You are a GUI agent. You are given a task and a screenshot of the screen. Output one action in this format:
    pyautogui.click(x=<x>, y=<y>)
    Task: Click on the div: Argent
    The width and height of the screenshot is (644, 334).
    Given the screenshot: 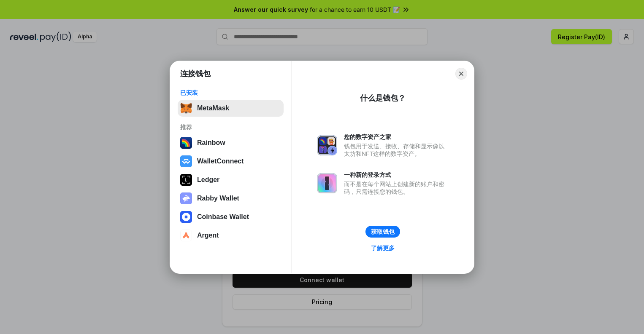 What is the action you would take?
    pyautogui.click(x=209, y=235)
    